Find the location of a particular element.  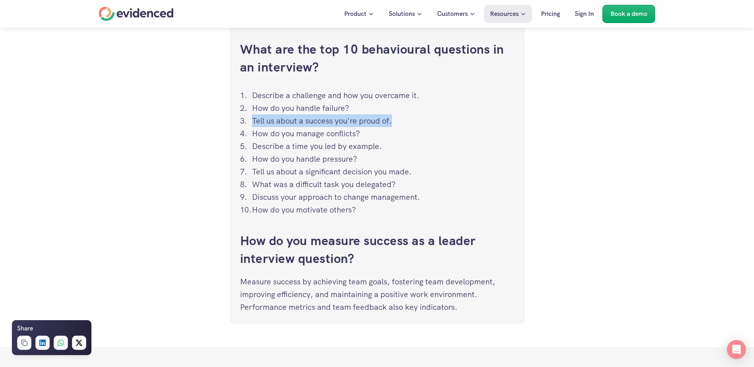

p: Tell us about a success you're proud of. is located at coordinates (383, 121).